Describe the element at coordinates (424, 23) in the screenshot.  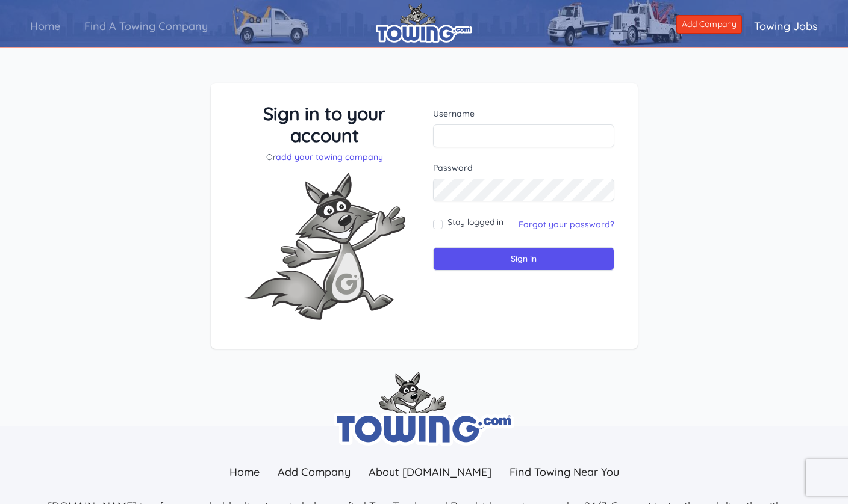
I see `img: logo.png` at that location.